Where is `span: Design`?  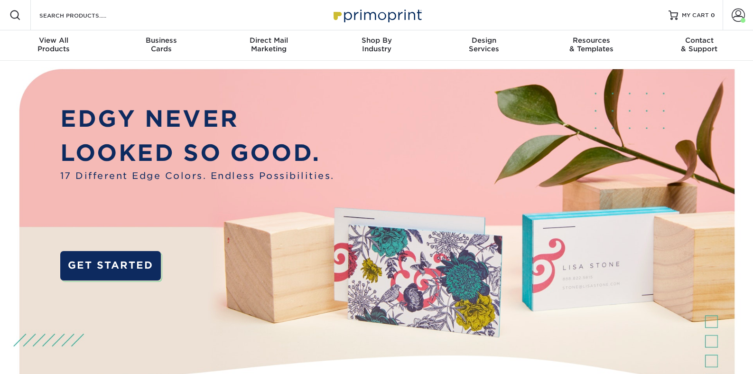
span: Design is located at coordinates (484, 40).